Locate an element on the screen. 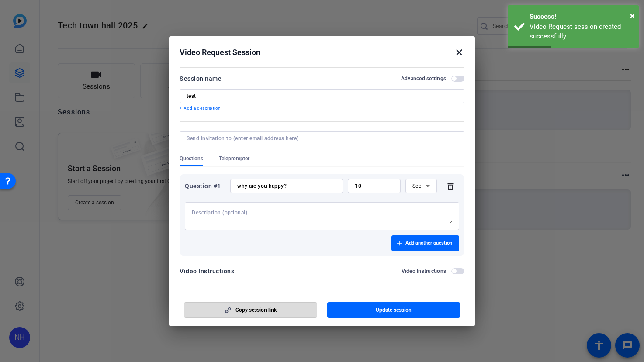 The height and width of the screenshot is (362, 644). div: Video Instructions is located at coordinates (207, 271).